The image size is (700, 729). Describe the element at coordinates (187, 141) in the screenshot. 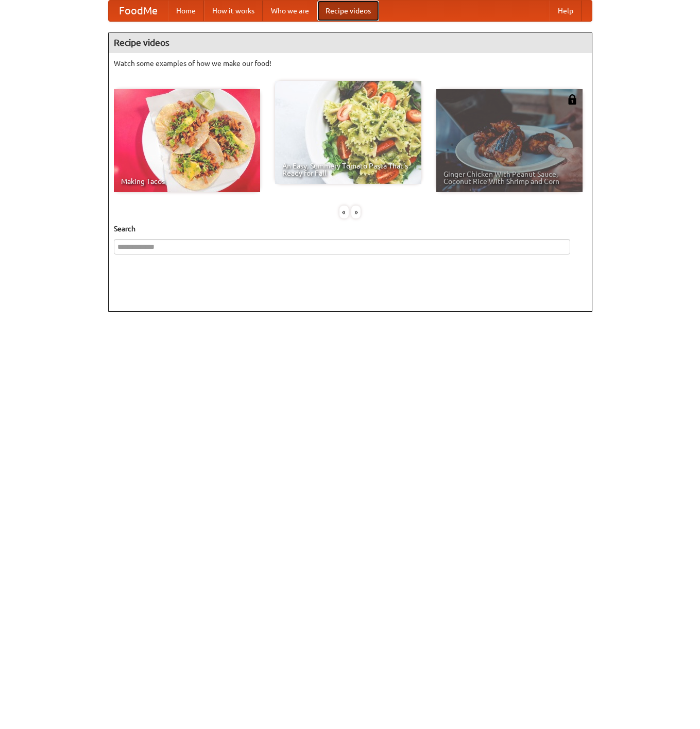

I see `a: Making Tacos` at that location.